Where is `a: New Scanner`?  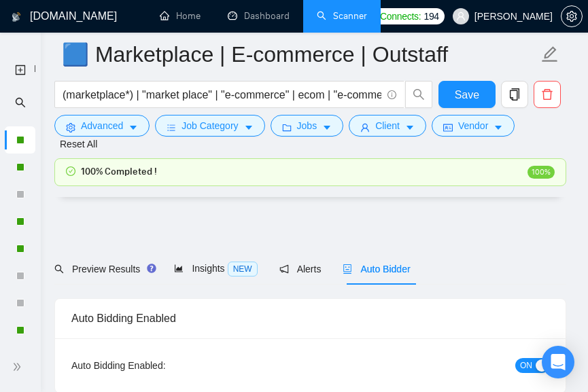
a: New Scanner is located at coordinates (21, 69).